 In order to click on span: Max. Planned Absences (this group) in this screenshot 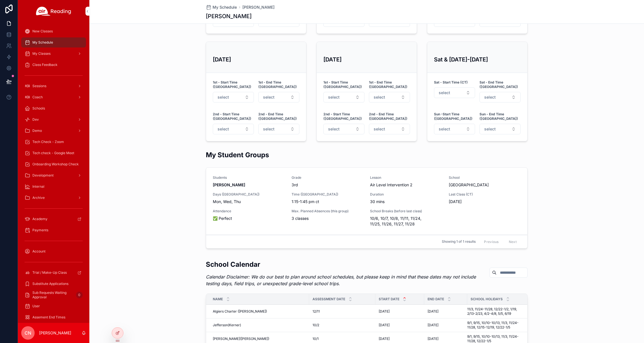, I will do `click(327, 211)`.